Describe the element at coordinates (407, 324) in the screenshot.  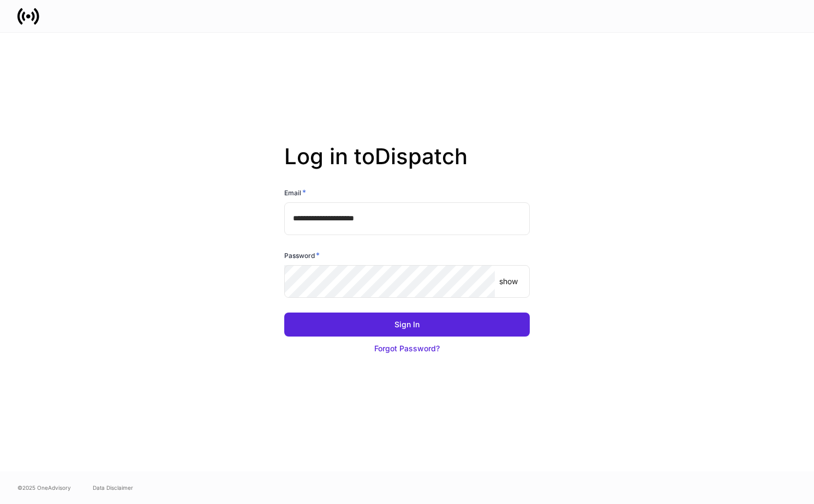
I see `button: Sign In` at that location.